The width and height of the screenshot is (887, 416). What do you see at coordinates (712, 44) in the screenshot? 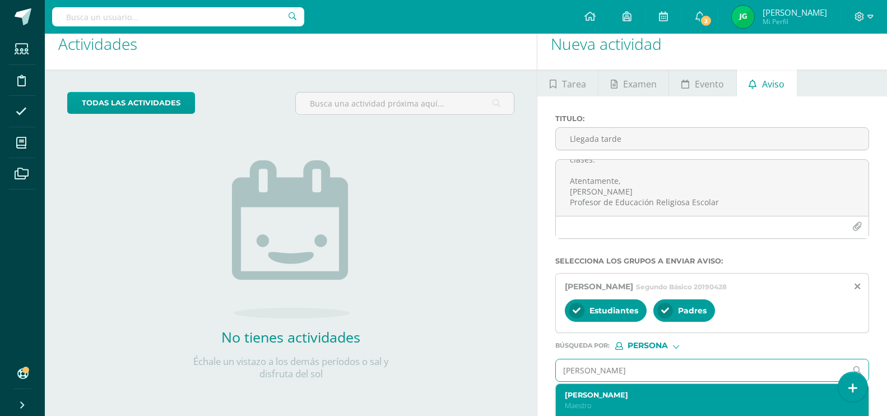
I see `h1: Nueva actividad` at bounding box center [712, 44].